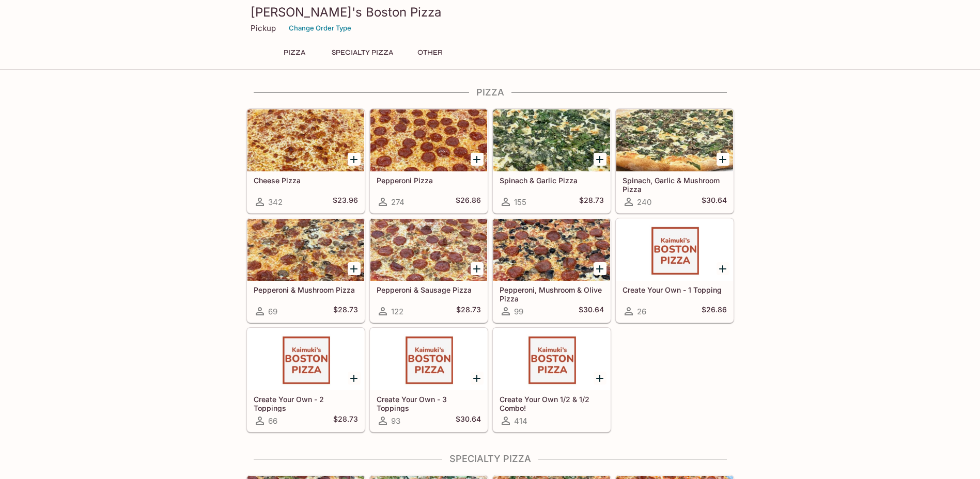 The image size is (980, 479). What do you see at coordinates (306, 403) in the screenshot?
I see `h5: Create Your Own - 2 Toppings` at bounding box center [306, 403].